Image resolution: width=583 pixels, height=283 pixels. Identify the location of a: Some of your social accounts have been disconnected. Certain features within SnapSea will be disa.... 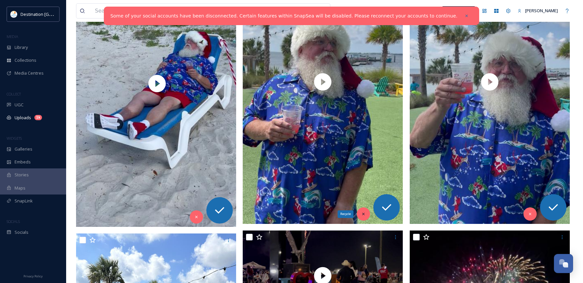
(284, 16).